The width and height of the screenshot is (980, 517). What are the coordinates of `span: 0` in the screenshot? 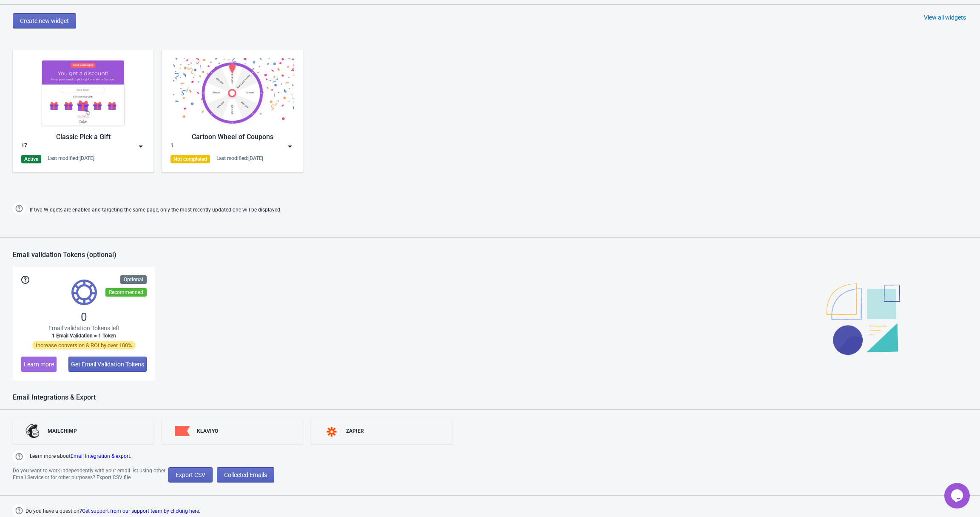 It's located at (84, 317).